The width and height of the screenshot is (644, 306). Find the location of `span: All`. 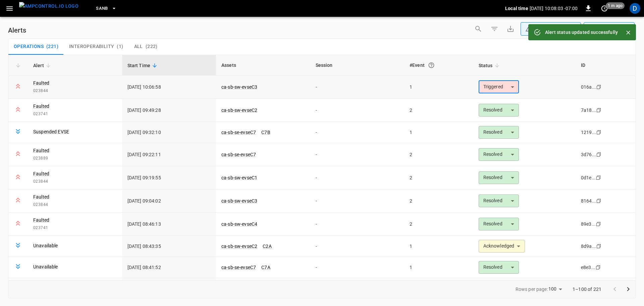

span: All is located at coordinates (138, 47).